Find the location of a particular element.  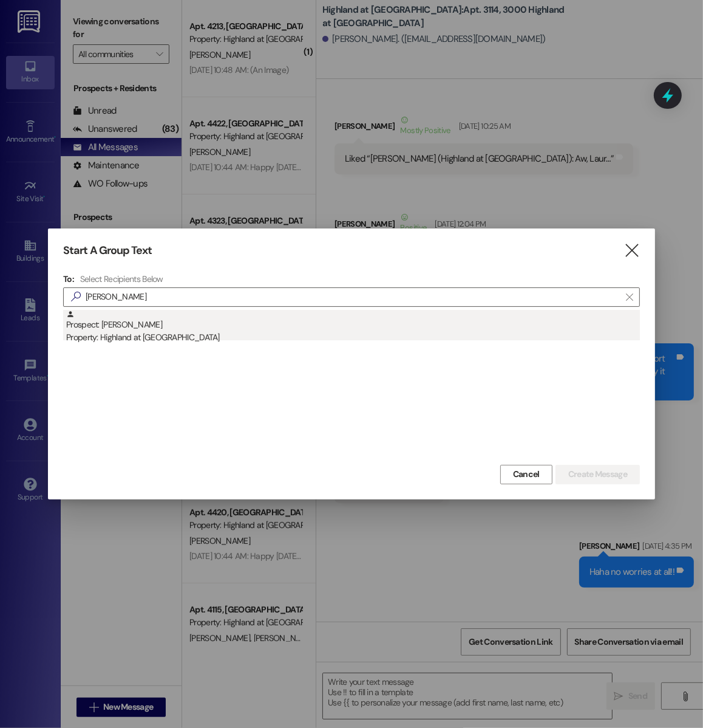

input: Search for any contact or apartment is located at coordinates (353, 297).